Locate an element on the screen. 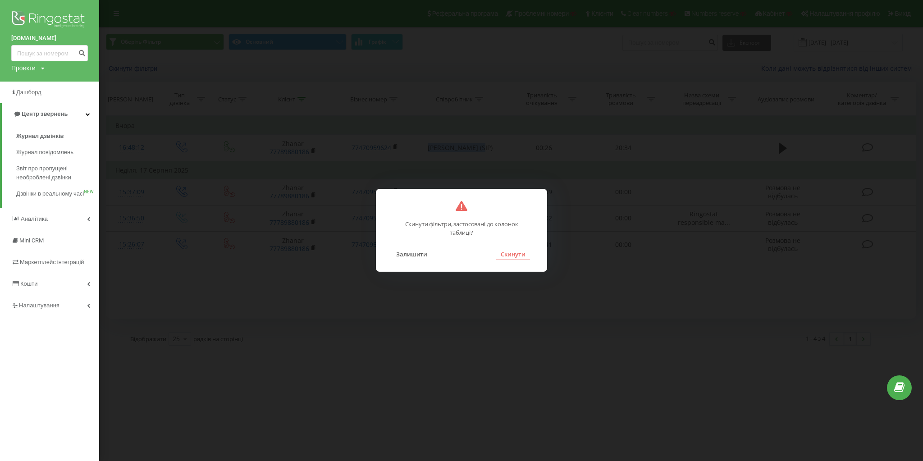 The width and height of the screenshot is (923, 461). span: Кошти is located at coordinates (29, 284).